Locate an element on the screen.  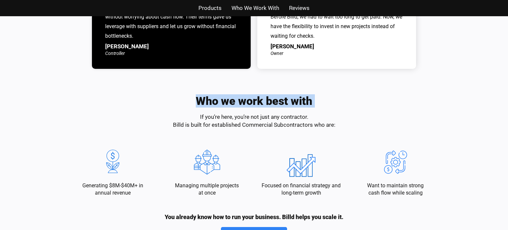
p: Focused on financial strategy and long-term growth is located at coordinates (301, 189).